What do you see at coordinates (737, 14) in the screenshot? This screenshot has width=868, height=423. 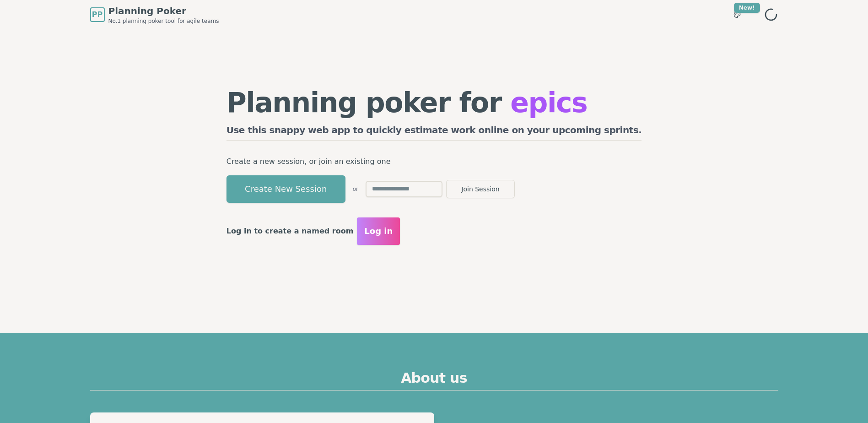 I see `button: New!` at bounding box center [737, 14].